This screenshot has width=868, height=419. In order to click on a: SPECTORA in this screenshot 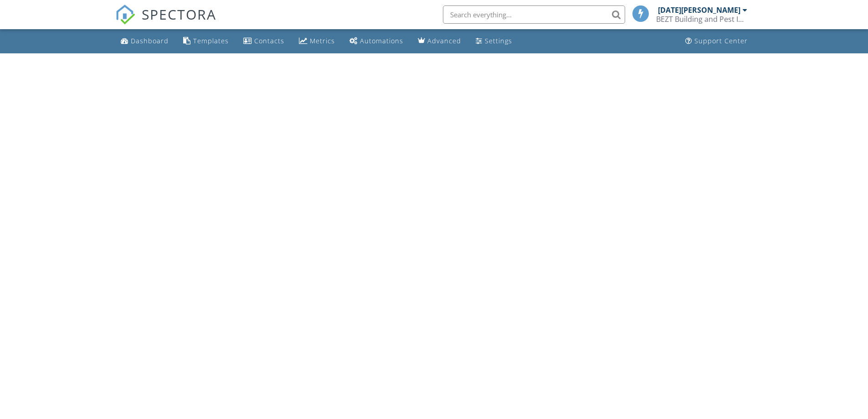, I will do `click(166, 22)`.